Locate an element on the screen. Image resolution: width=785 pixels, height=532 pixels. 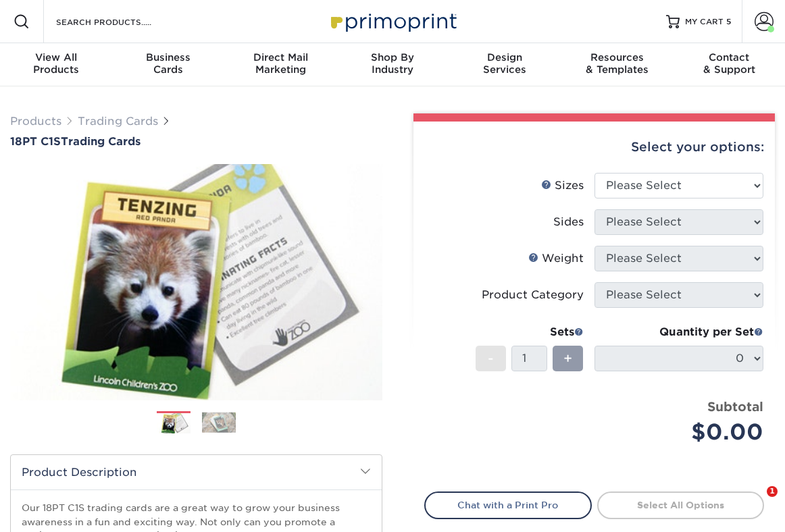
span: 5 is located at coordinates (728, 21).